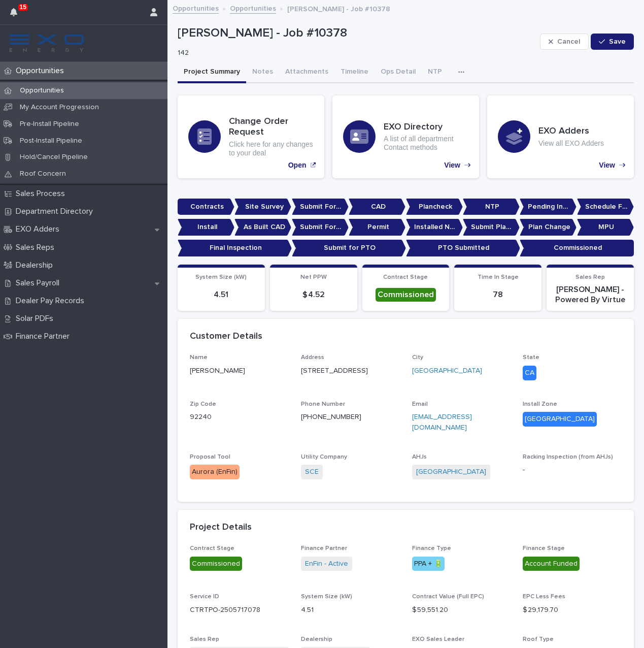 This screenshot has height=648, width=644. What do you see at coordinates (419, 457) in the screenshot?
I see `span: AHJs` at bounding box center [419, 457].